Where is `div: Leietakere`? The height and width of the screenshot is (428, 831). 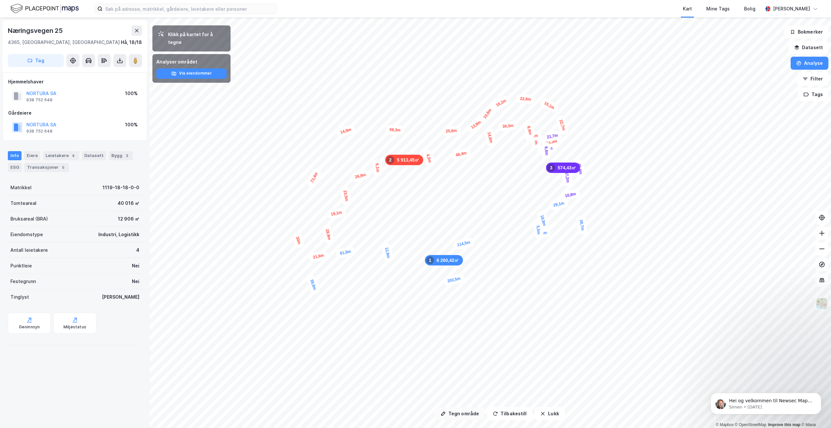
div: Leietakere is located at coordinates (61, 156).